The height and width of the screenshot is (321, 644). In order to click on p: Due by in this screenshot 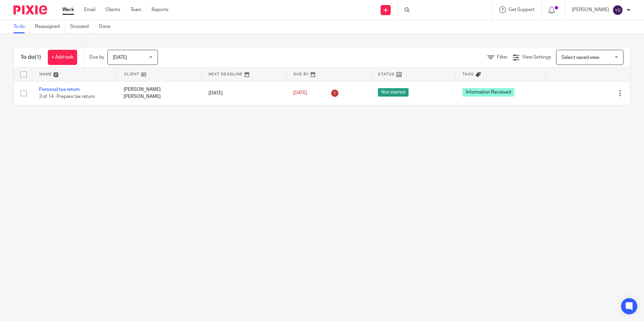, I will do `click(97, 57)`.